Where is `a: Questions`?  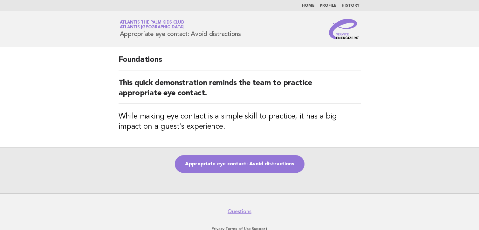 a: Questions is located at coordinates (239, 211).